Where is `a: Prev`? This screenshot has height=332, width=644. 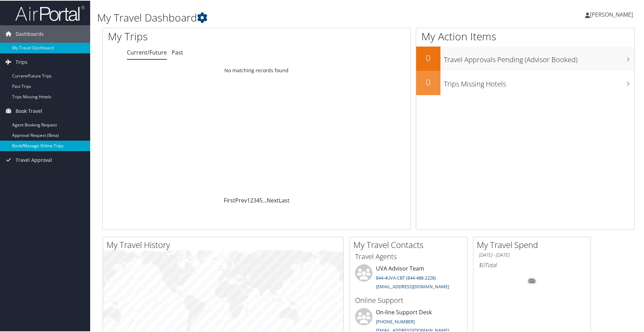 a: Prev is located at coordinates (241, 200).